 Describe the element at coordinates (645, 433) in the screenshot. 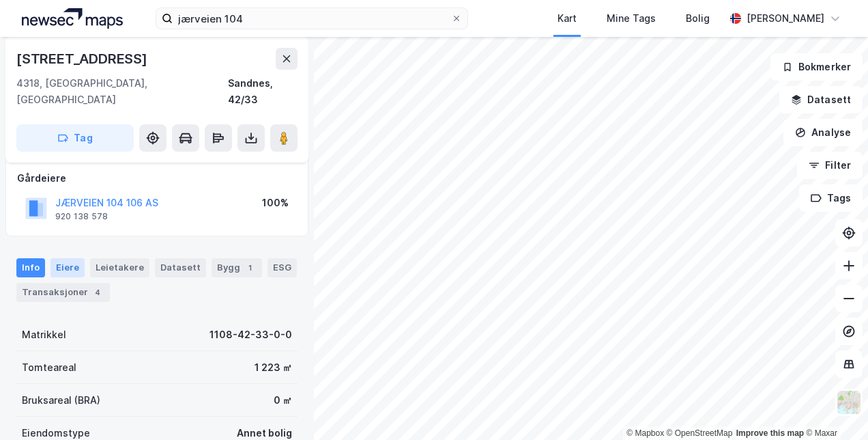

I see `a: Mapbox` at that location.